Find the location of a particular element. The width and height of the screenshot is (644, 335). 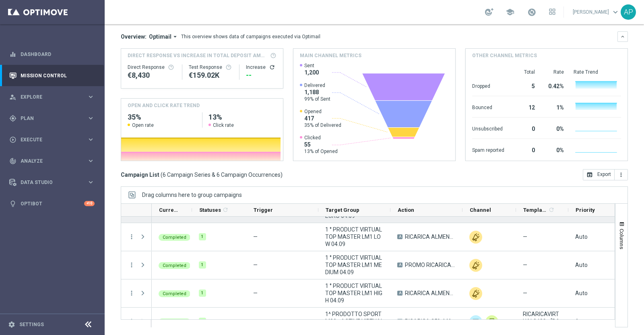

div: Spam reported is located at coordinates (488, 150).